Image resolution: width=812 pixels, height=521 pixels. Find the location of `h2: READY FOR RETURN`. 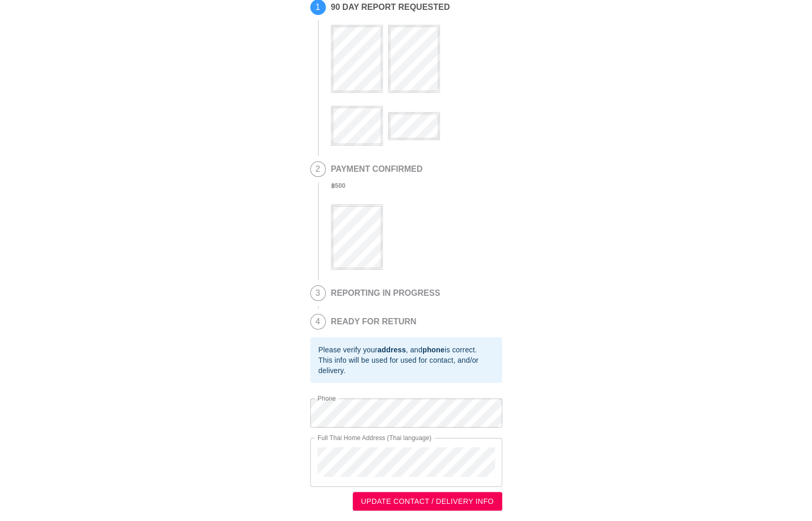

h2: READY FOR RETURN is located at coordinates (374, 322).